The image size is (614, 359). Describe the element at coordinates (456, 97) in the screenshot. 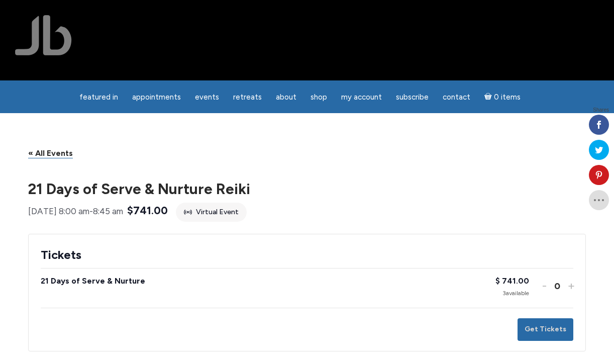

I see `a: Contact` at that location.